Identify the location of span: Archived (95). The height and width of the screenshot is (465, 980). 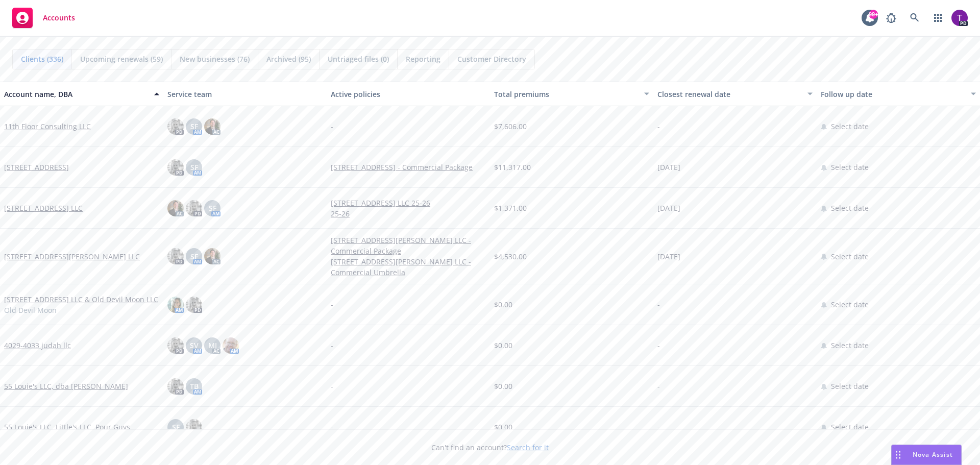
(289, 59).